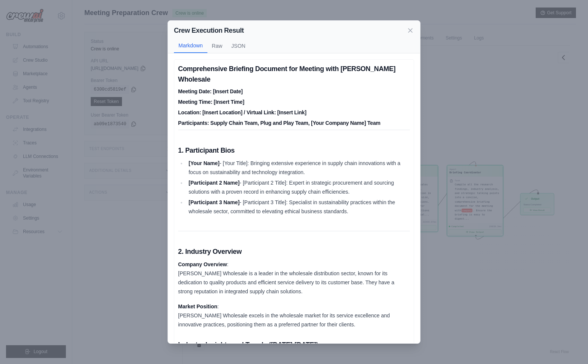 The width and height of the screenshot is (588, 364). What do you see at coordinates (204, 163) in the screenshot?
I see `strong: [Your Name]` at bounding box center [204, 163].